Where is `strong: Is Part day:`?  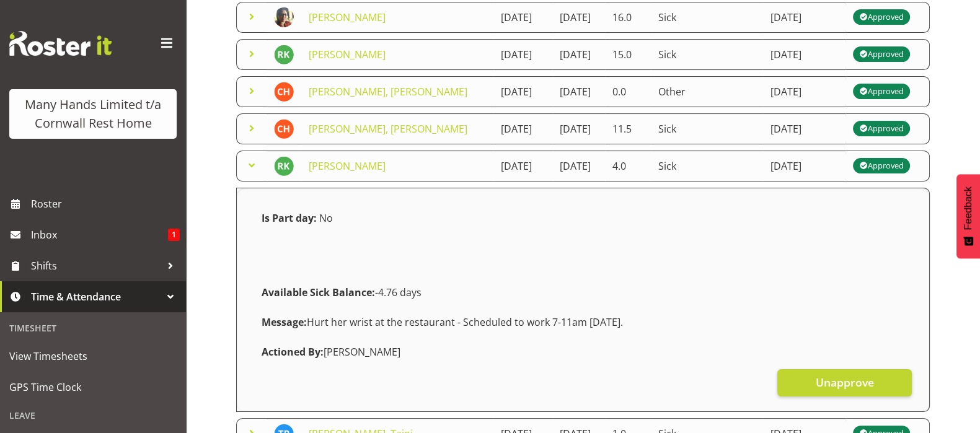 strong: Is Part day: is located at coordinates (289, 218).